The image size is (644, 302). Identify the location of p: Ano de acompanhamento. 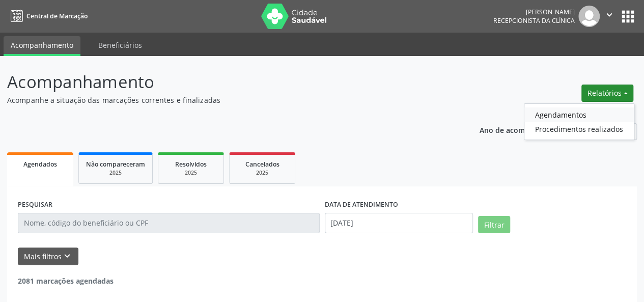
(524, 129).